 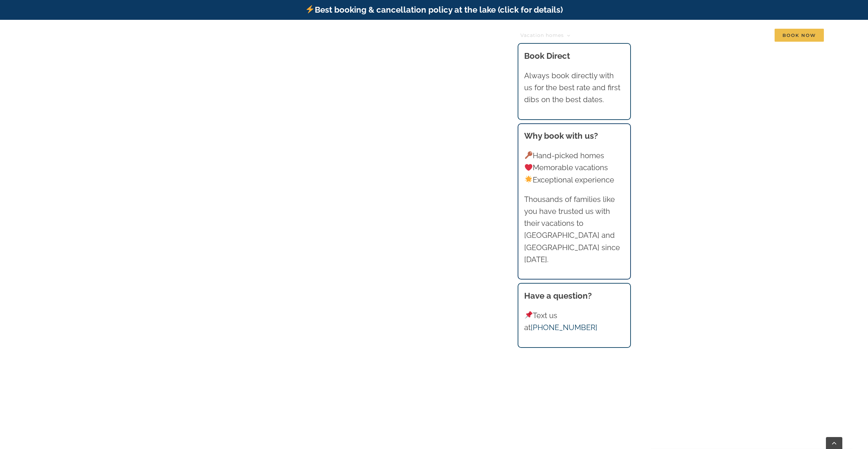 I want to click on strong: Have a question?, so click(x=558, y=295).